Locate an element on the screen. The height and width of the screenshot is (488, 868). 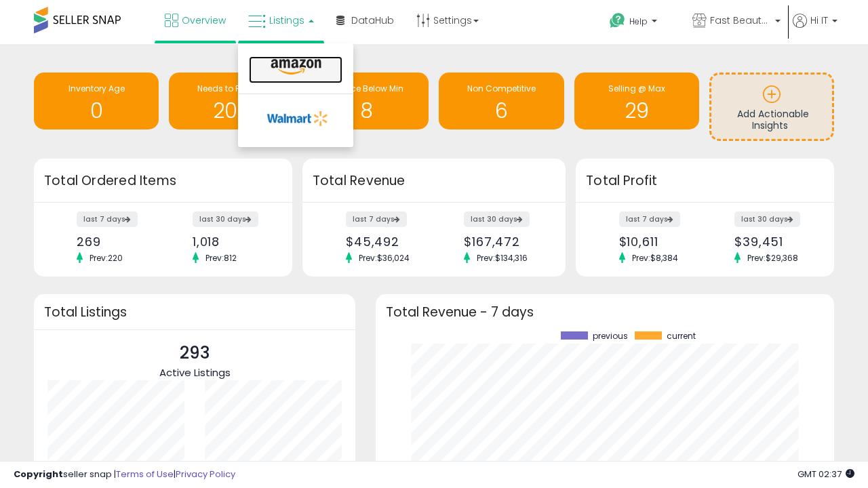
h1: 8 is located at coordinates (366, 110).